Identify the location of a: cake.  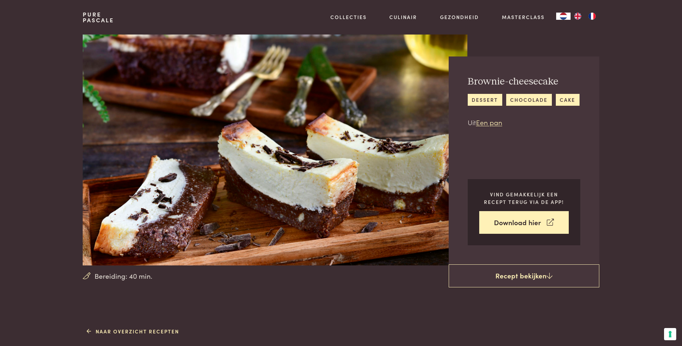
(568, 100).